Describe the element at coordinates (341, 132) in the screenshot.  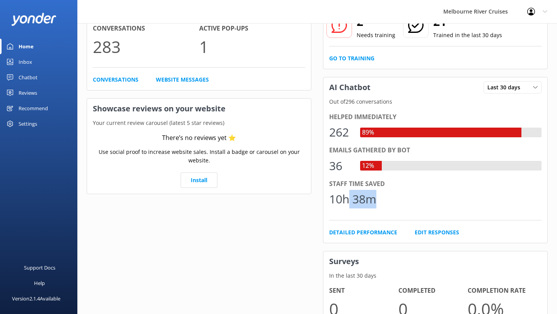
I see `div: 262` at that location.